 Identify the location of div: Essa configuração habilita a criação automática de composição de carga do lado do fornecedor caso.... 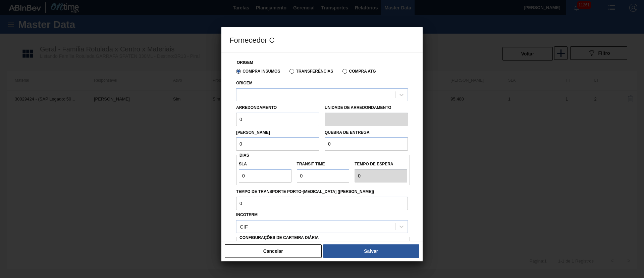
(322, 242).